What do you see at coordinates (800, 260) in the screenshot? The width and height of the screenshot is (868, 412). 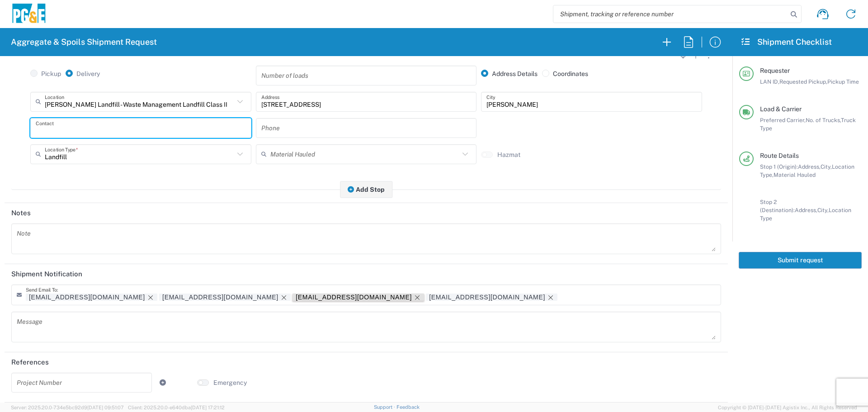 I see `button: Submit request` at bounding box center [800, 260].